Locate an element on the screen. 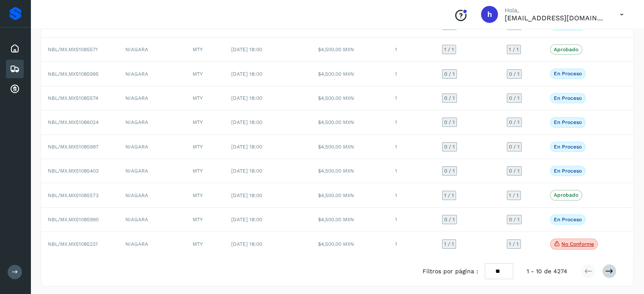  span: Filtros por página : is located at coordinates (450, 271).